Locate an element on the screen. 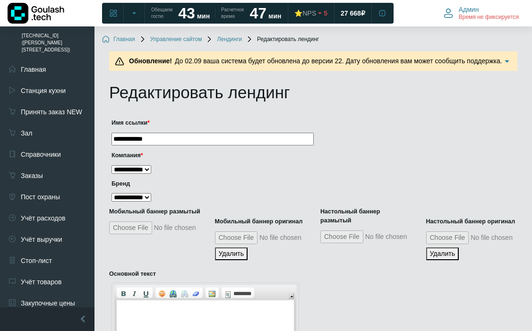 The height and width of the screenshot is (331, 532). a: ⭐NPS 5 is located at coordinates (311, 13).